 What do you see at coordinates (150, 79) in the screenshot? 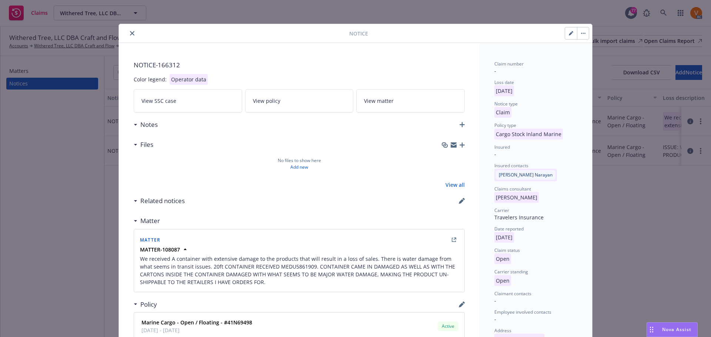
I see `div: Color legend:` at bounding box center [150, 79].